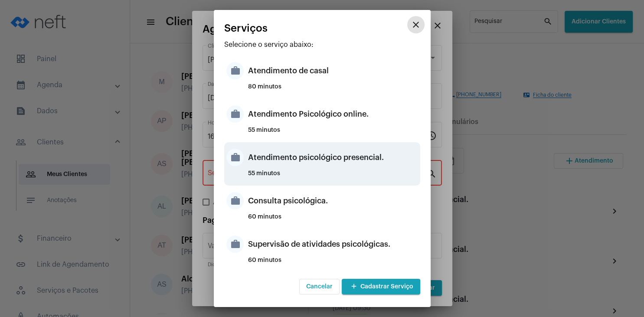  Describe the element at coordinates (246, 29) in the screenshot. I see `span: Serviços` at that location.